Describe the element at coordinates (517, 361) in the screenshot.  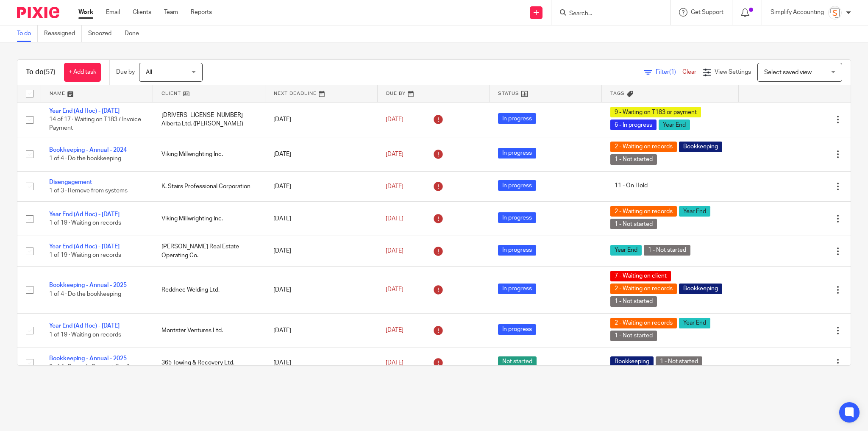
I see `span: Not started` at that location.